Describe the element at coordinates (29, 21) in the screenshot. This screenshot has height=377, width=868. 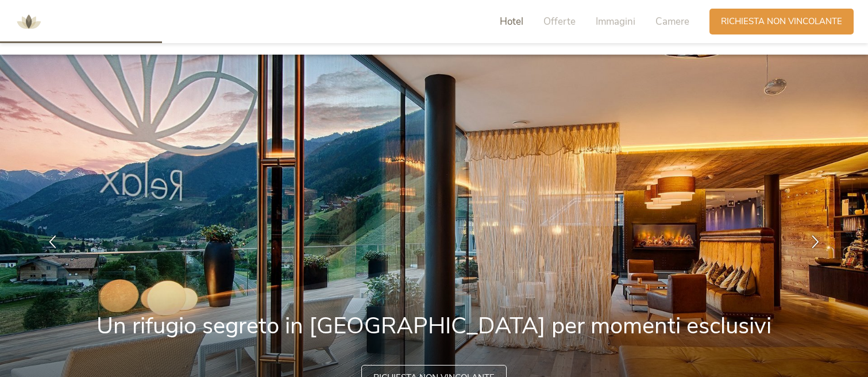
I see `a: AMONTI & LUNARIS Wellnessresort` at that location.